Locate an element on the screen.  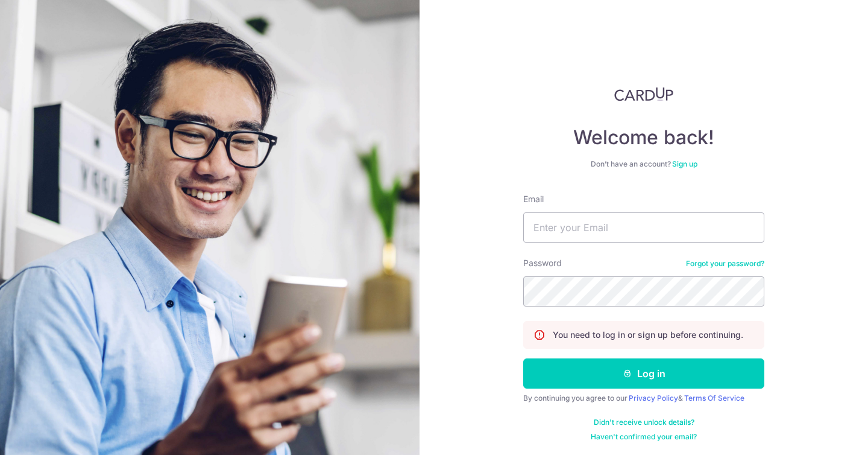
a: Sign up is located at coordinates (685, 164).